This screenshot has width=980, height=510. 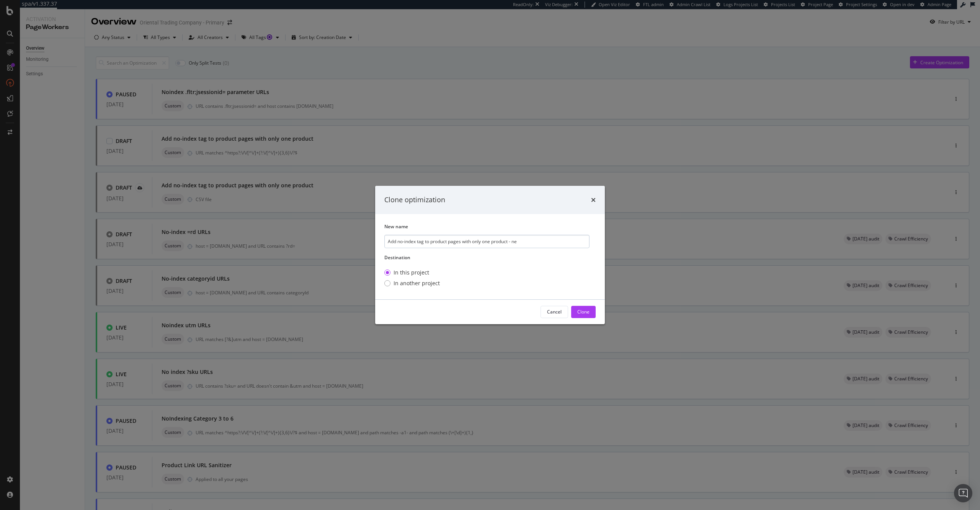 I want to click on div: Open Intercom Messenger, so click(x=963, y=494).